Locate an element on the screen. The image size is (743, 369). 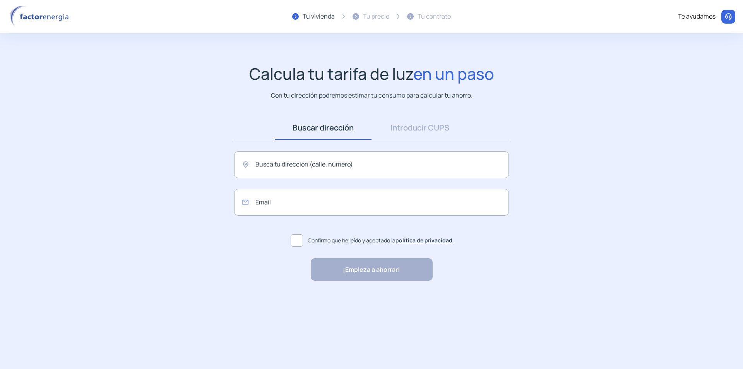
h1: Calcula tu tarifa de luz is located at coordinates (371, 74).